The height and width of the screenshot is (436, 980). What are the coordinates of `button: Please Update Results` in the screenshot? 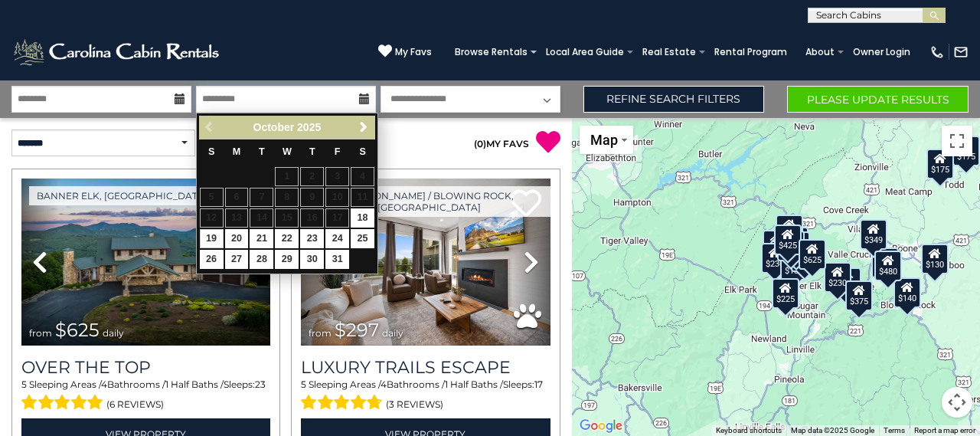 It's located at (878, 98).